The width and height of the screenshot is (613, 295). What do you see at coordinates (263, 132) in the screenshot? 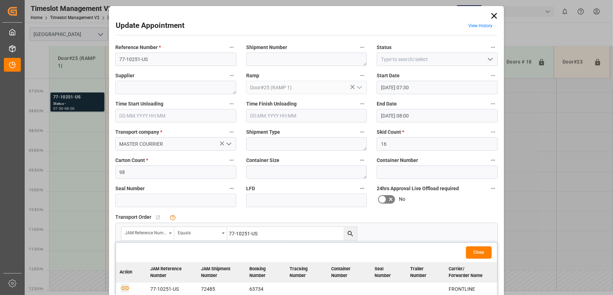
I see `span: Shipment Type` at bounding box center [263, 132].